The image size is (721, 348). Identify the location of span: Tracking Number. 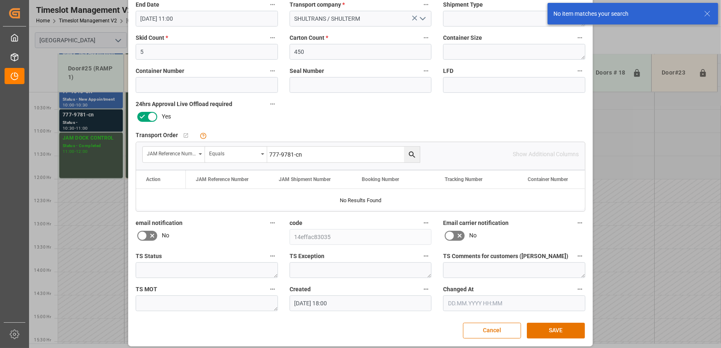
(463, 180).